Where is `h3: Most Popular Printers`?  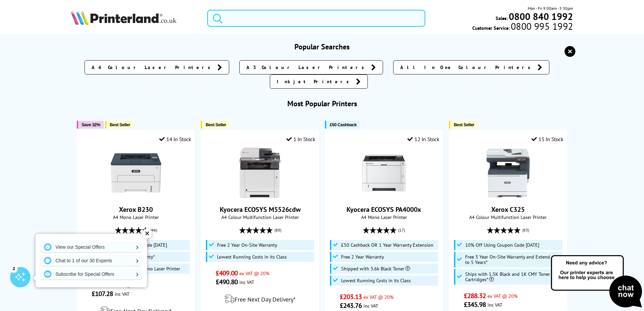
h3: Most Popular Printers is located at coordinates (322, 104).